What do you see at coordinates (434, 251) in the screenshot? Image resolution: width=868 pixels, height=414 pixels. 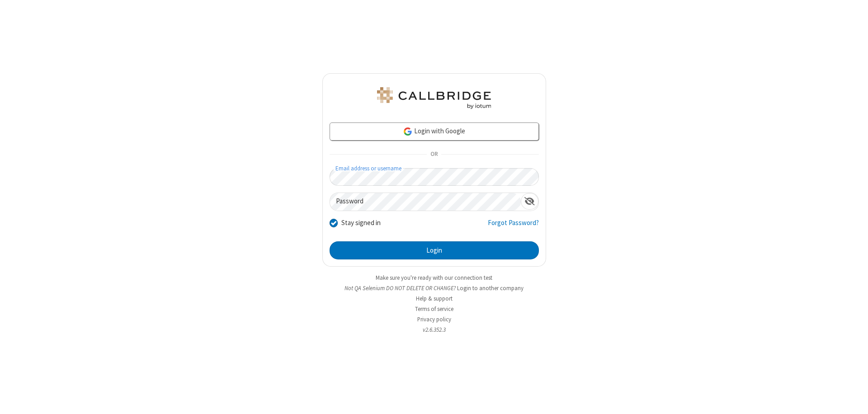 I see `button: Login` at bounding box center [434, 251].